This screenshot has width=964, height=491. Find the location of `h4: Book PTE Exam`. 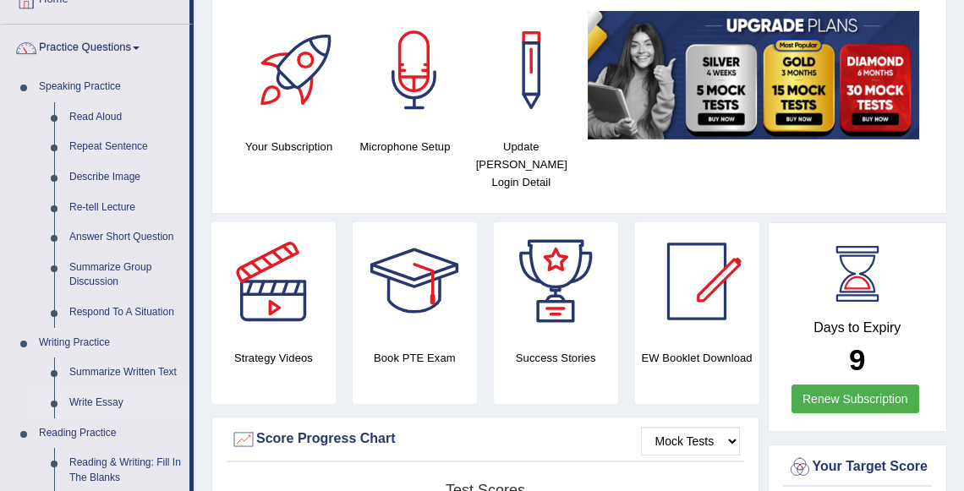

h4: Book PTE Exam is located at coordinates (414, 358).